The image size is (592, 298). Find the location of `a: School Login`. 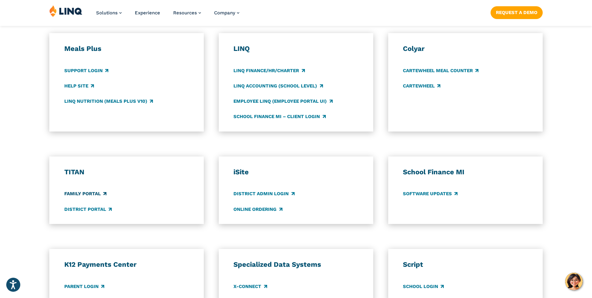

a: School Login is located at coordinates (423, 286).